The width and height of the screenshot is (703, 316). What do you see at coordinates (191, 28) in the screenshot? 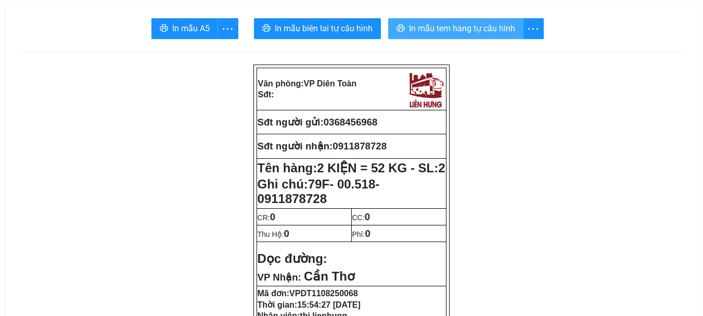
I see `span: In mẫu A5` at bounding box center [191, 28].